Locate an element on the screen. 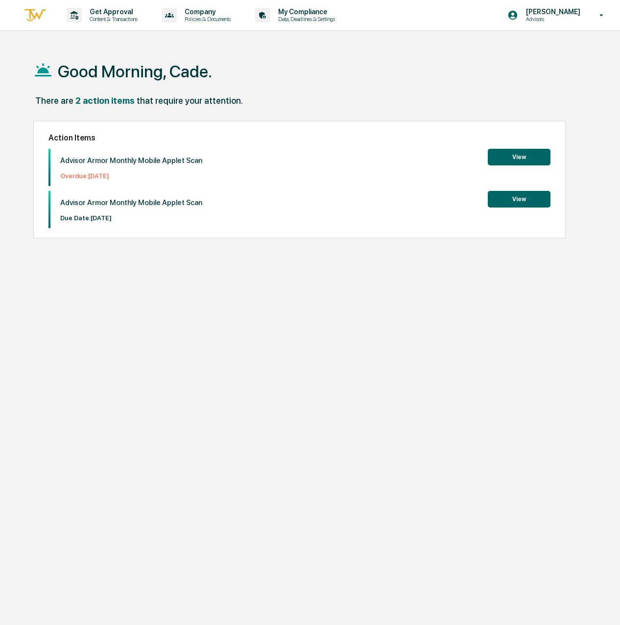 This screenshot has height=625, width=620. p: Get Approval is located at coordinates (112, 12).